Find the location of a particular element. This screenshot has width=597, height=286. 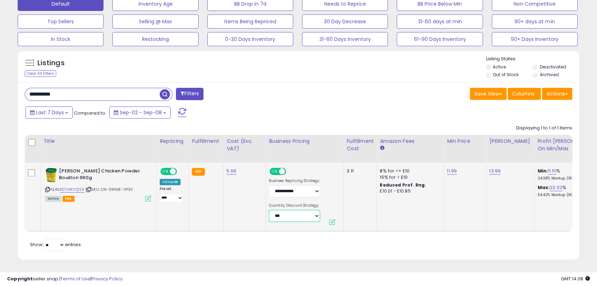

button: 90+ days at min is located at coordinates (534, 22).